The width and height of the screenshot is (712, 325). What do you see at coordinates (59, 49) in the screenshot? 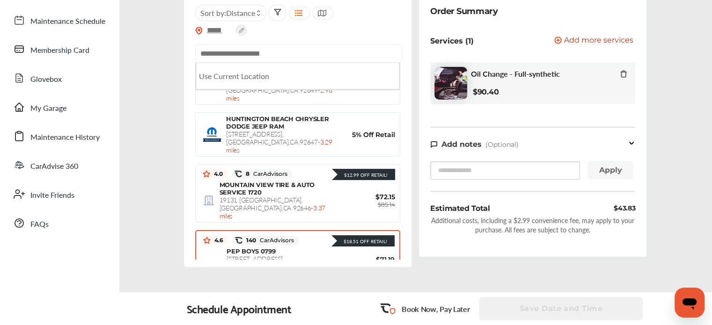
I see `a: Membership Card` at bounding box center [59, 49].